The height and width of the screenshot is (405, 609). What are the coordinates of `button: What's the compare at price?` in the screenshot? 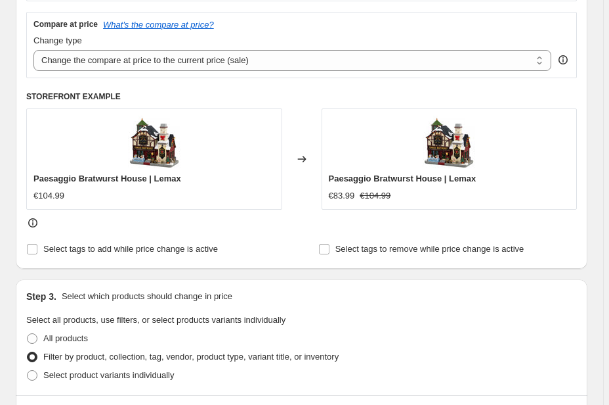 It's located at (158, 24).